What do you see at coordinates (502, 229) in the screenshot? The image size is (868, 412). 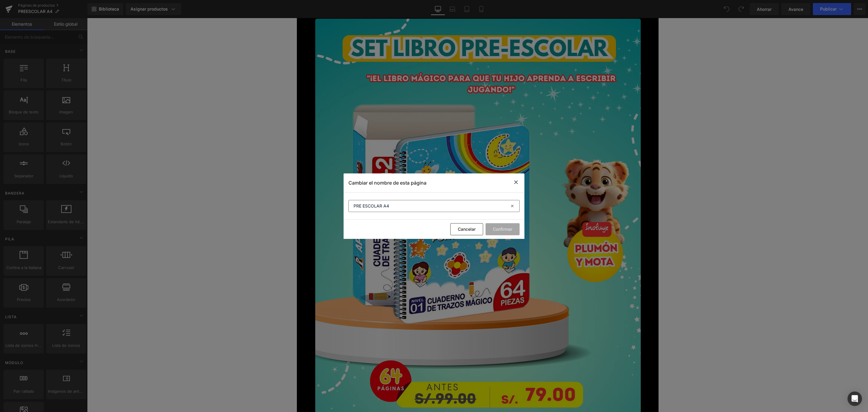 I see `font: Confirmar` at bounding box center [502, 229].